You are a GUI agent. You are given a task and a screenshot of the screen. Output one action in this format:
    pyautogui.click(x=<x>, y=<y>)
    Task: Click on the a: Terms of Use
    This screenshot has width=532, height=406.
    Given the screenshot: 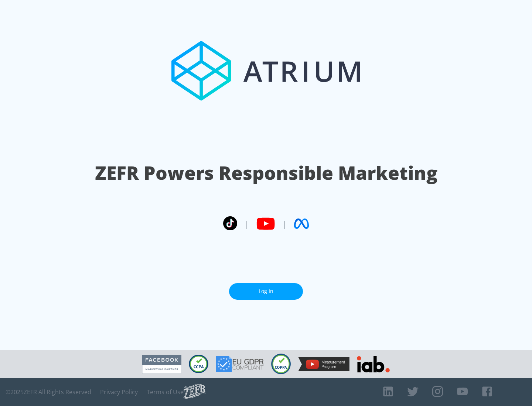 What is the action you would take?
    pyautogui.click(x=165, y=392)
    